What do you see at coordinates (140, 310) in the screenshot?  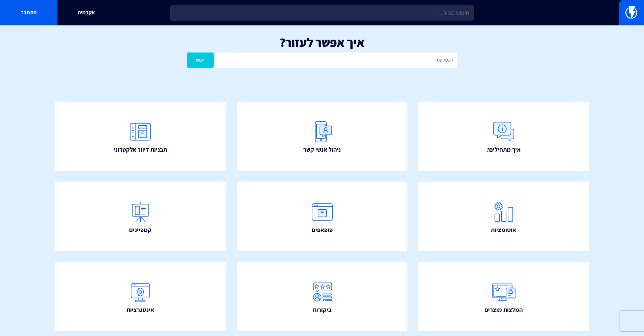 I see `span: אינטגרציות` at bounding box center [140, 310].